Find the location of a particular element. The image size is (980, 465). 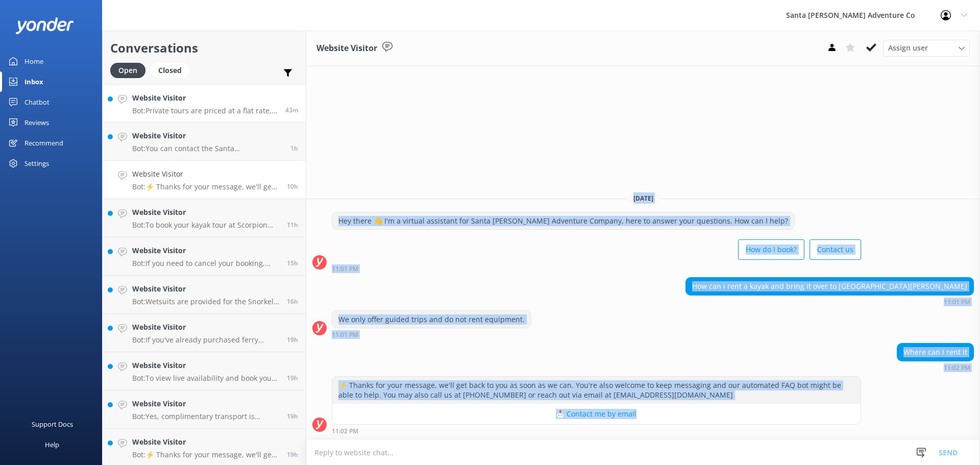

a: Website VisitorBot:Private tours are priced at a flat rate, not a per person rate, up to the maxi... is located at coordinates (204, 103).